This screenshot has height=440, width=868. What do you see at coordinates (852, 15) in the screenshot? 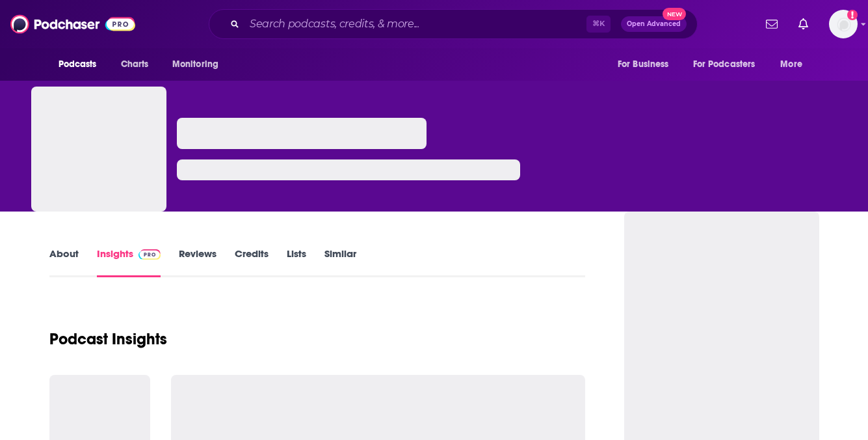
I see `svg: Add a profile image` at bounding box center [852, 15].